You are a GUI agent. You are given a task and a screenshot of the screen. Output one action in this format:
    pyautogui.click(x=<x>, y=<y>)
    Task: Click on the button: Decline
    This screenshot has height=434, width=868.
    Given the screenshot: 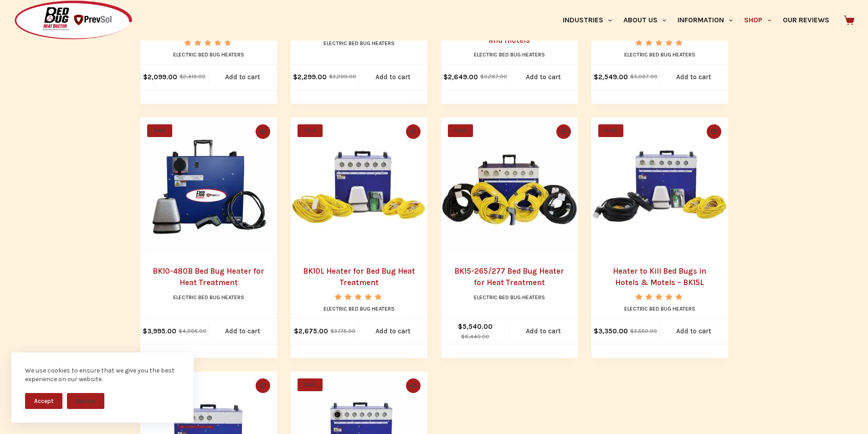 What is the action you would take?
    pyautogui.click(x=86, y=401)
    